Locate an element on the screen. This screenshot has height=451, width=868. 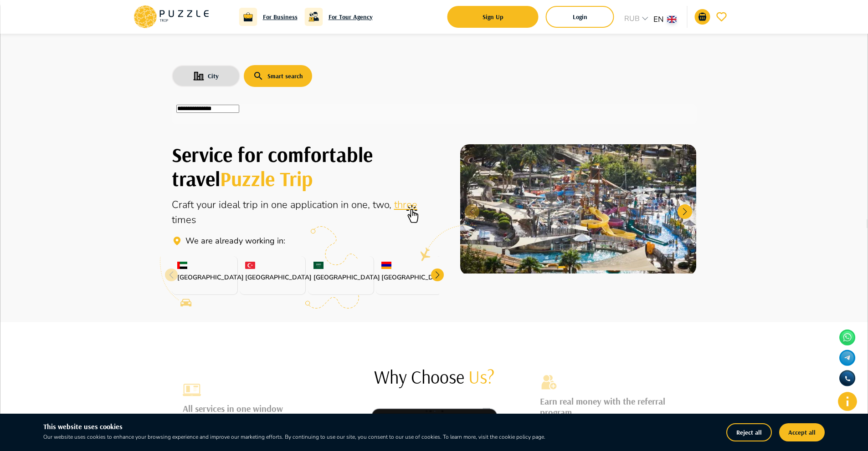
a: For Tour Agency is located at coordinates (350, 17).